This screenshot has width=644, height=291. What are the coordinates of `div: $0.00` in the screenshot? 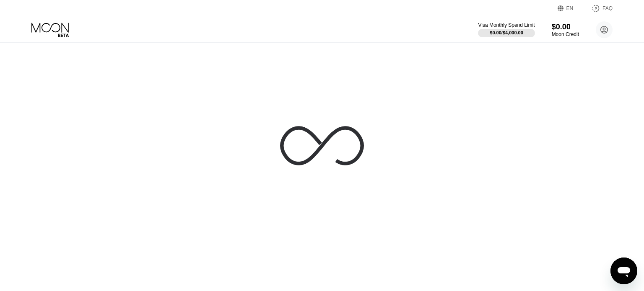 It's located at (565, 27).